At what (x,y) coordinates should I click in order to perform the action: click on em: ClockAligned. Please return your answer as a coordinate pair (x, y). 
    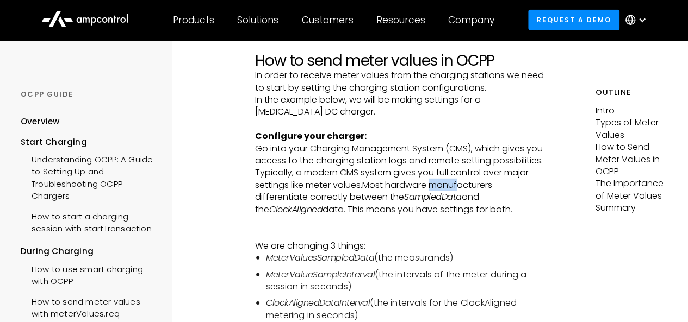
    Looking at the image, I should click on (296, 209).